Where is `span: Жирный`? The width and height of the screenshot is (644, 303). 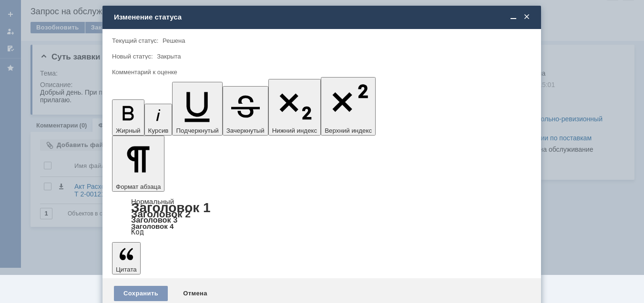 span: Жирный is located at coordinates (128, 130).